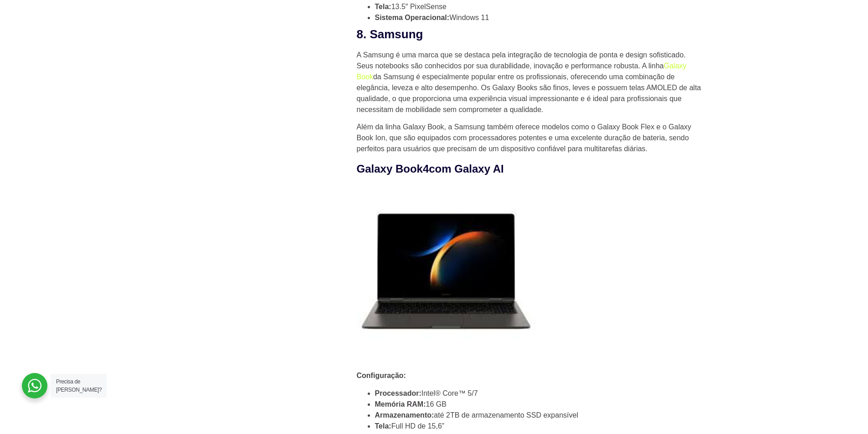 This screenshot has width=868, height=434. I want to click on h3: com Galaxy AI, so click(530, 169).